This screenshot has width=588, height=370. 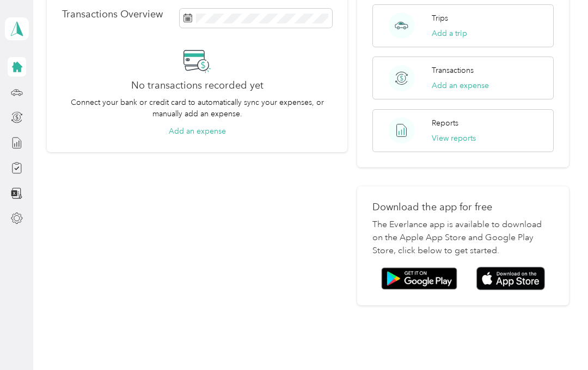 What do you see at coordinates (463, 207) in the screenshot?
I see `p: Download the app for free` at bounding box center [463, 207].